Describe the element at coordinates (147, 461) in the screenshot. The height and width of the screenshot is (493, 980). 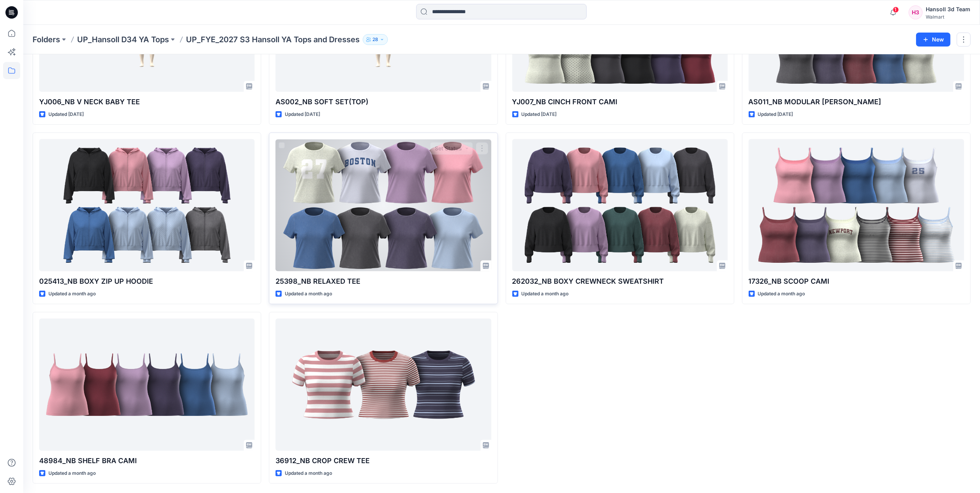
I see `p: 48984_NB SHELF BRA CAMI` at that location.